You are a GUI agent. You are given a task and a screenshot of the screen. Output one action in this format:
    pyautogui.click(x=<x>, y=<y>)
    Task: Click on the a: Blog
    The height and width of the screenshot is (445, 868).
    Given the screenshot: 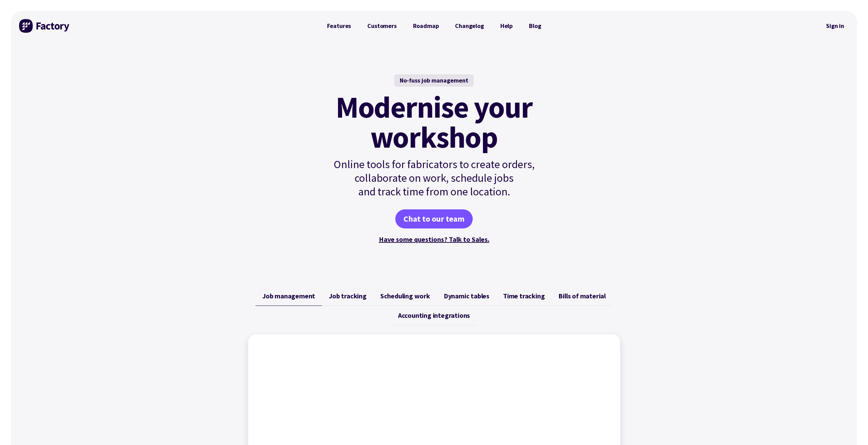 What is the action you would take?
    pyautogui.click(x=534, y=26)
    